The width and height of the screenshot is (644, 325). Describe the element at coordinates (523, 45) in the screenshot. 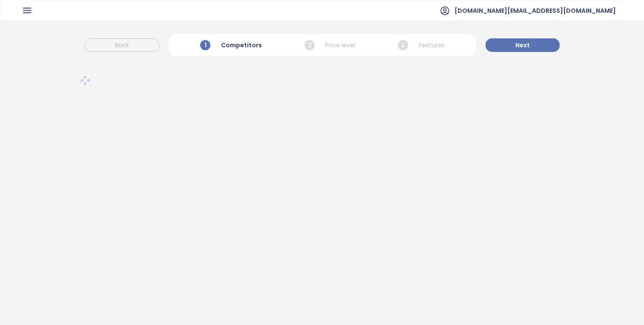

I see `span: Next` at that location.